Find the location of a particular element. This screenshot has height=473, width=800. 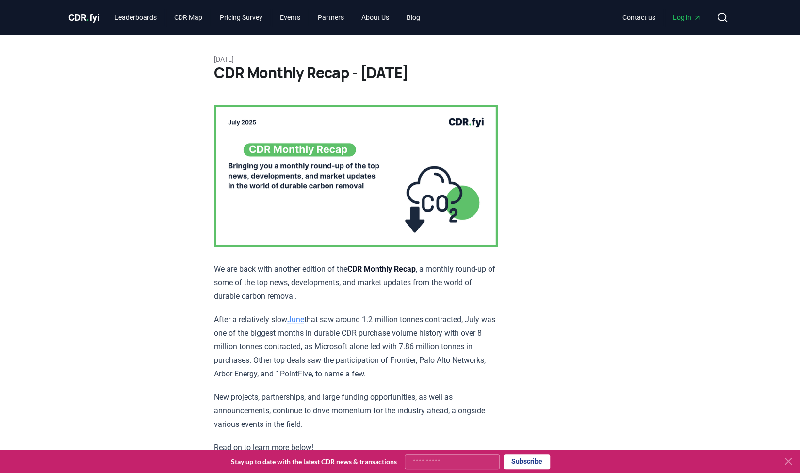

a: CDR Map is located at coordinates (188, 17).